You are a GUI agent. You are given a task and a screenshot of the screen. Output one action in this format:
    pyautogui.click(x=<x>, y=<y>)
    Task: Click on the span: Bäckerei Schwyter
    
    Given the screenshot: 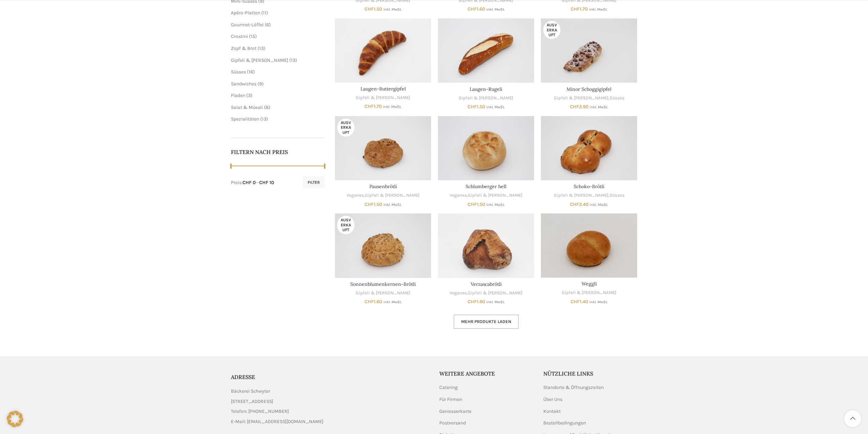 What is the action you would take?
    pyautogui.click(x=250, y=391)
    